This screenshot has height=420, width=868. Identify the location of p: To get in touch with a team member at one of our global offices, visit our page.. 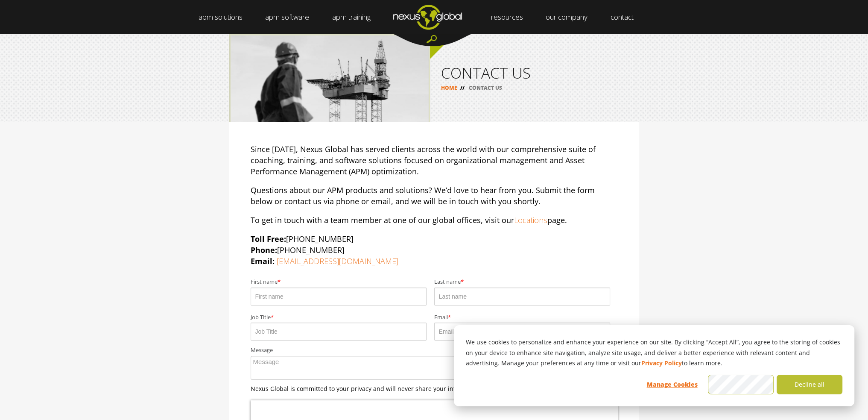
(434, 220).